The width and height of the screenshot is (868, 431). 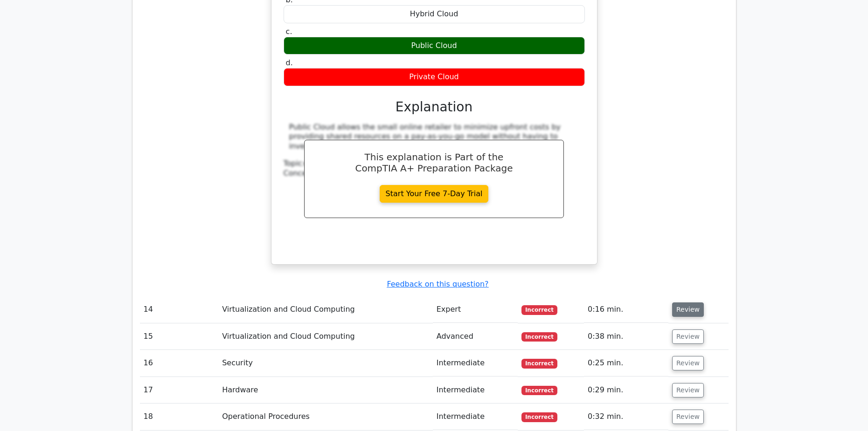 I want to click on td: 0:38 min., so click(x=626, y=337).